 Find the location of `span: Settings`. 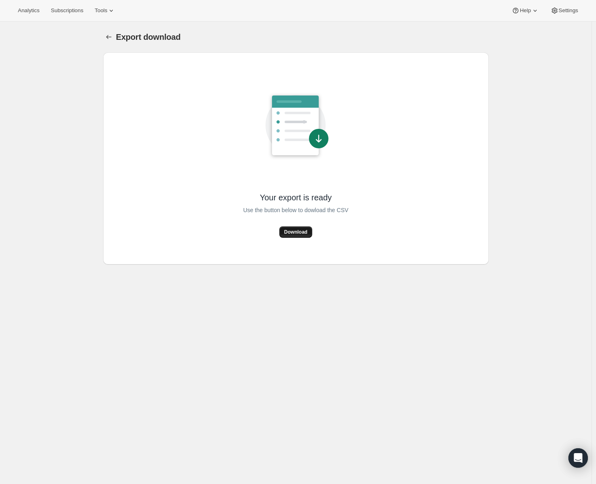

span: Settings is located at coordinates (569, 11).